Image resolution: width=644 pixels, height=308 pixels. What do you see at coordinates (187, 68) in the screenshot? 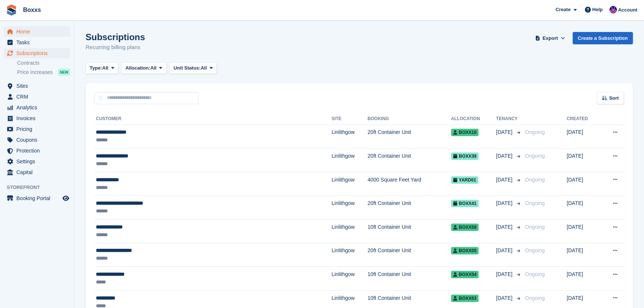
I see `span: Unit Status:` at bounding box center [187, 68].